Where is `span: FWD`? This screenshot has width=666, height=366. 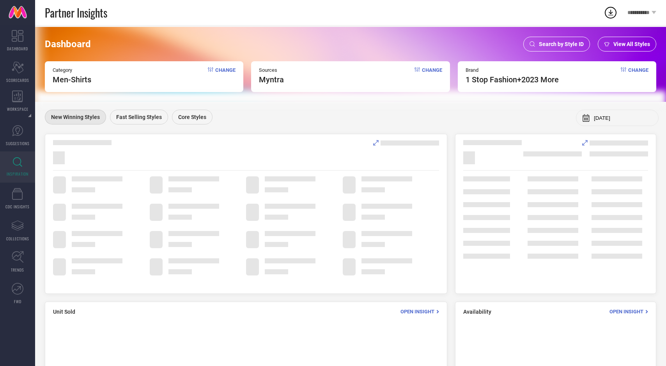 span: FWD is located at coordinates (18, 301).